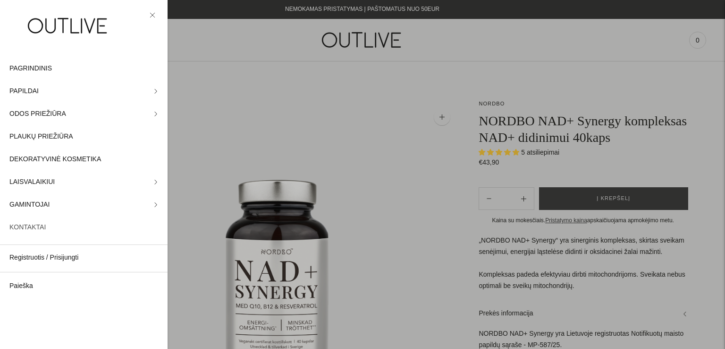 This screenshot has height=349, width=725. What do you see at coordinates (29, 205) in the screenshot?
I see `span: GAMINTOJAI` at bounding box center [29, 205].